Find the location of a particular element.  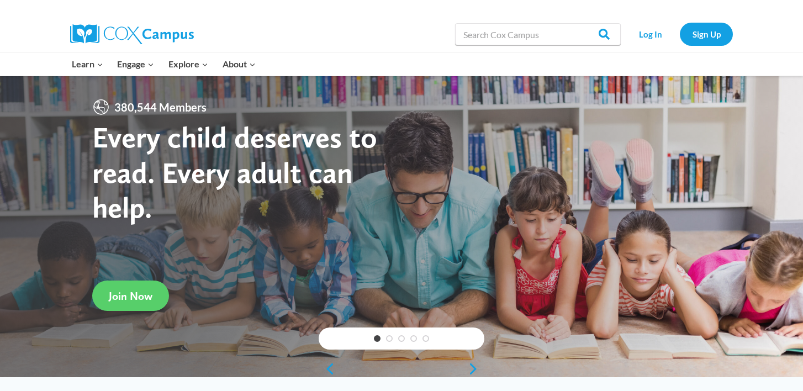

a: next is located at coordinates (476, 369).